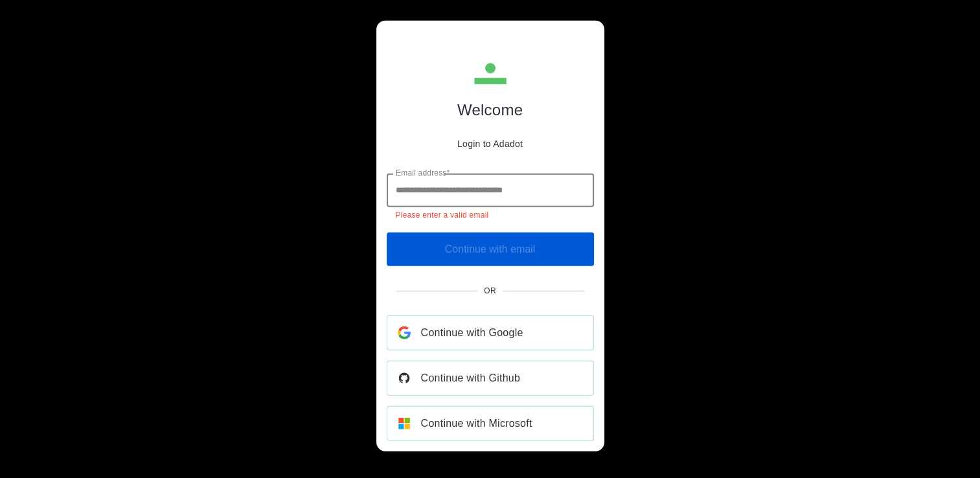  What do you see at coordinates (491, 74) in the screenshot?
I see `img: Adadot` at bounding box center [491, 74].